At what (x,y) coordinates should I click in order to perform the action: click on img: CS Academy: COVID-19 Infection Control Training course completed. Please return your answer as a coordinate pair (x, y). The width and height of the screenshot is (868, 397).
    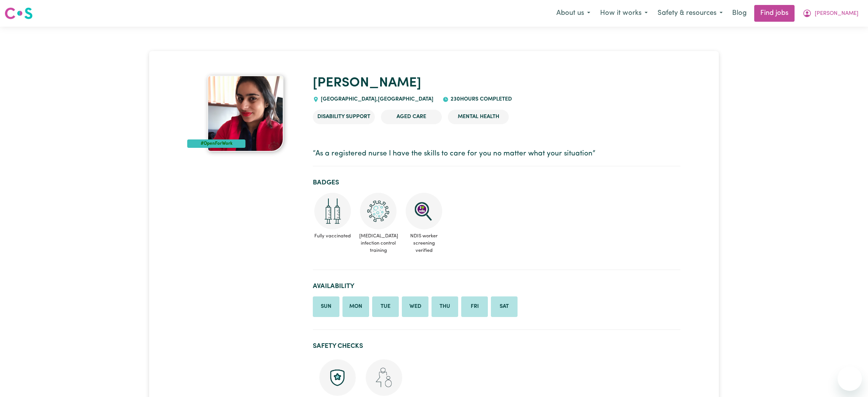
    Looking at the image, I should click on (378, 211).